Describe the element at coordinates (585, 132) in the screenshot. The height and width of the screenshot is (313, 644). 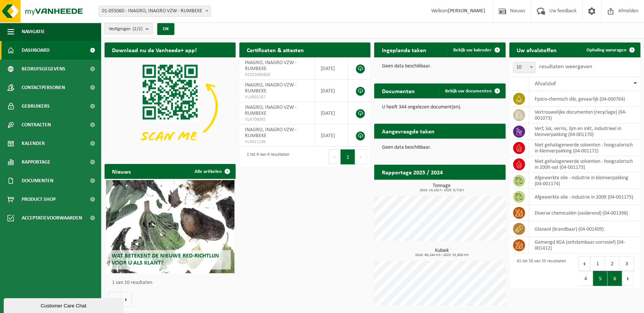
I see `td: verf, lak, vernis, lijm en inkt, industrieel in kleinverpakking (04-001170)` at that location.